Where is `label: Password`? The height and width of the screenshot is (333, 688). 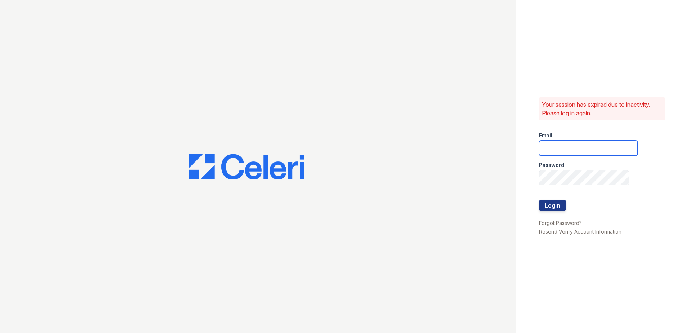
label: Password is located at coordinates (552, 165).